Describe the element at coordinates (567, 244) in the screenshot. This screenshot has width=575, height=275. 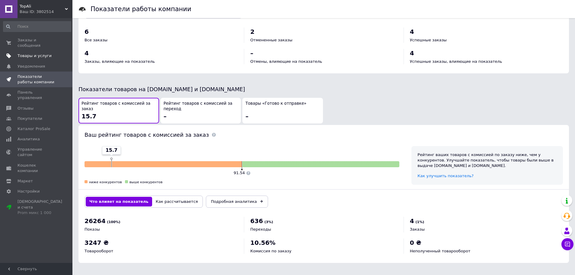
I see `button: Чат с покупателем` at that location.